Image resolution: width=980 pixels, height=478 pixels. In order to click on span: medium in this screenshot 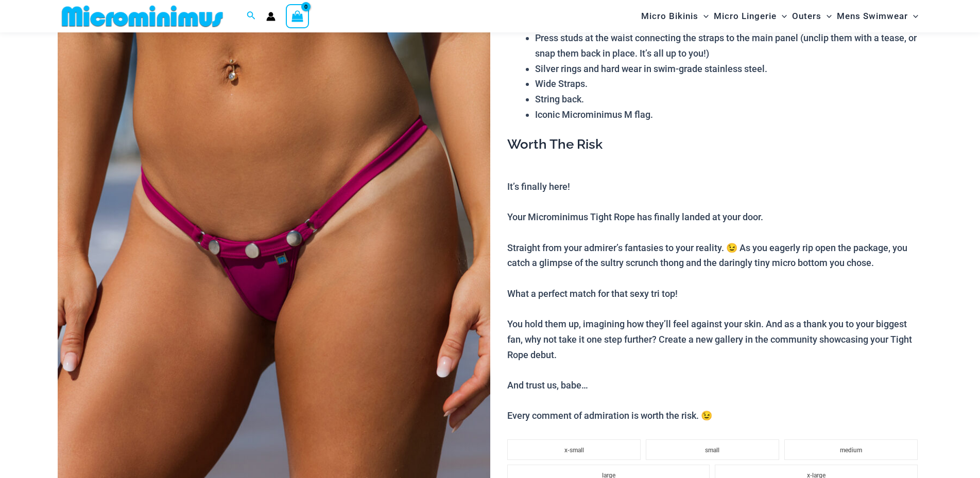, I will do `click(851, 451)`.